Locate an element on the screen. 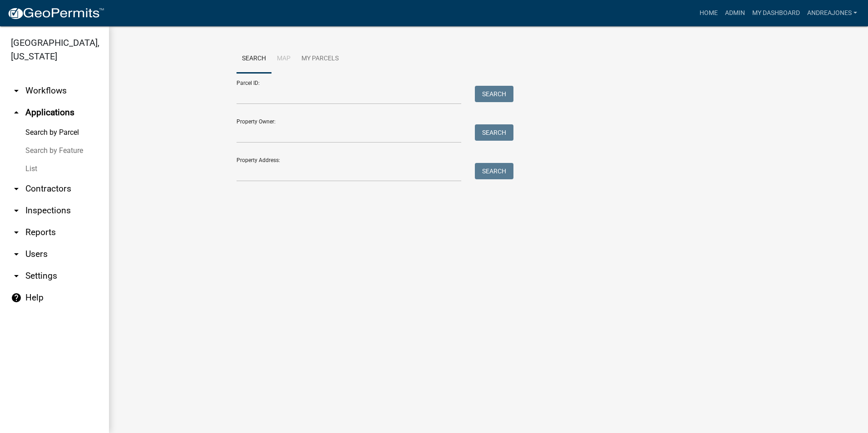  a: Admin is located at coordinates (735, 13).